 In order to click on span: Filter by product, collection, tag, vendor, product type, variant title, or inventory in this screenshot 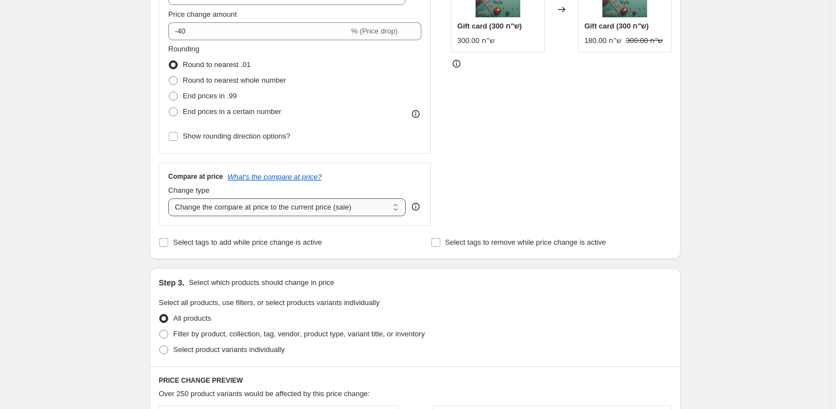, I will do `click(299, 334)`.